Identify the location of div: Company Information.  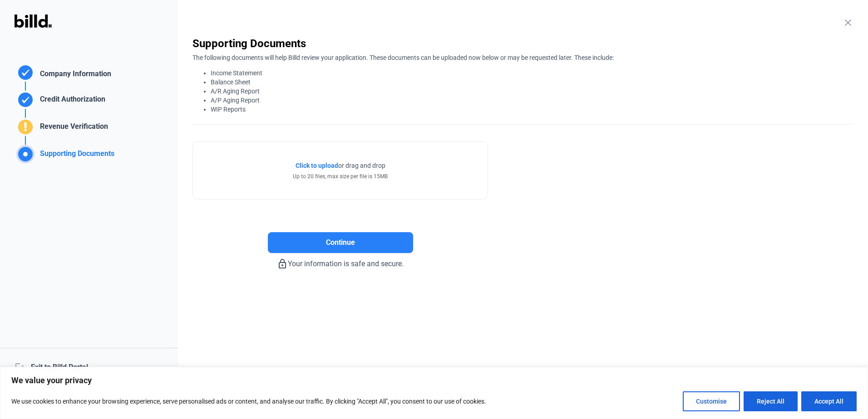
(73, 75).